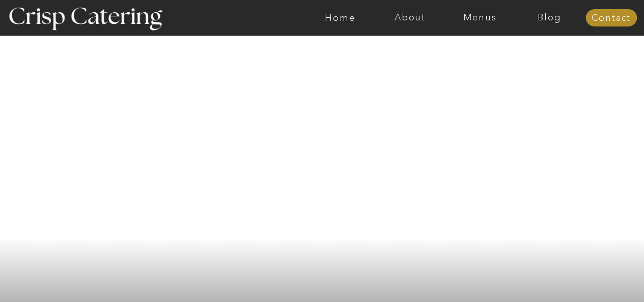  What do you see at coordinates (550, 18) in the screenshot?
I see `nav: Blog` at bounding box center [550, 18].